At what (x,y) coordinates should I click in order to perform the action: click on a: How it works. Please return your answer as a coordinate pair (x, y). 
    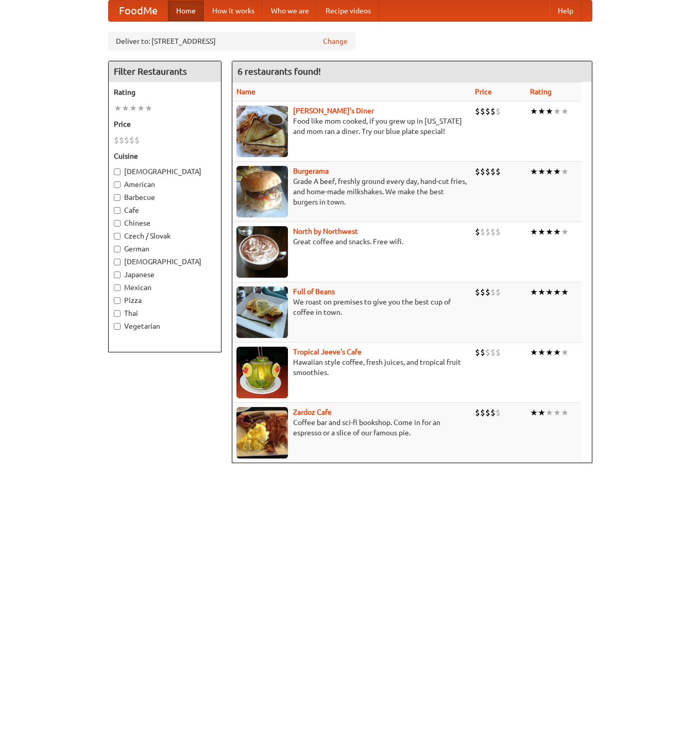
    Looking at the image, I should click on (234, 10).